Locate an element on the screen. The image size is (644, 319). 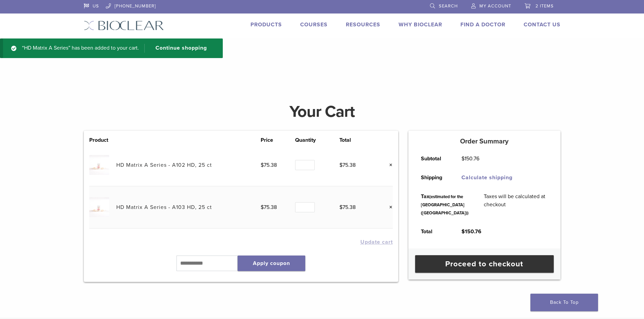
img: HD Matrix A Series - A103 HD, 25 ct is located at coordinates (99, 207).